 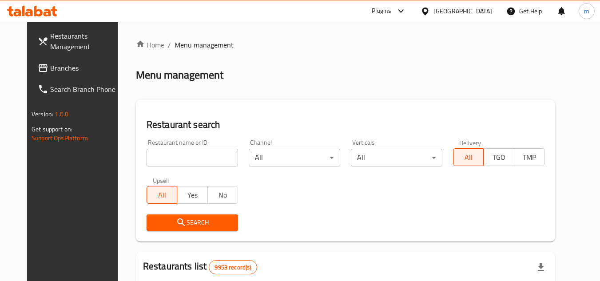 I want to click on button: TGO, so click(x=498, y=157).